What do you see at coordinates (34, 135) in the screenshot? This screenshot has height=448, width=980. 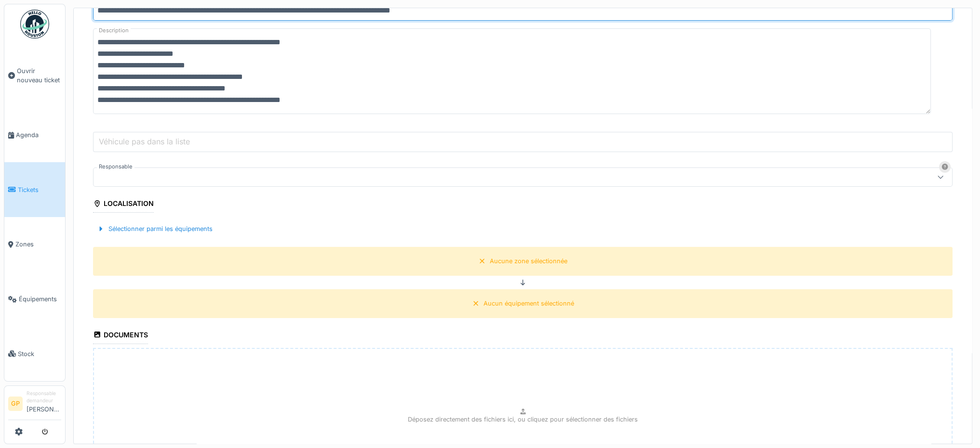 I see `a: Agenda` at bounding box center [34, 135].